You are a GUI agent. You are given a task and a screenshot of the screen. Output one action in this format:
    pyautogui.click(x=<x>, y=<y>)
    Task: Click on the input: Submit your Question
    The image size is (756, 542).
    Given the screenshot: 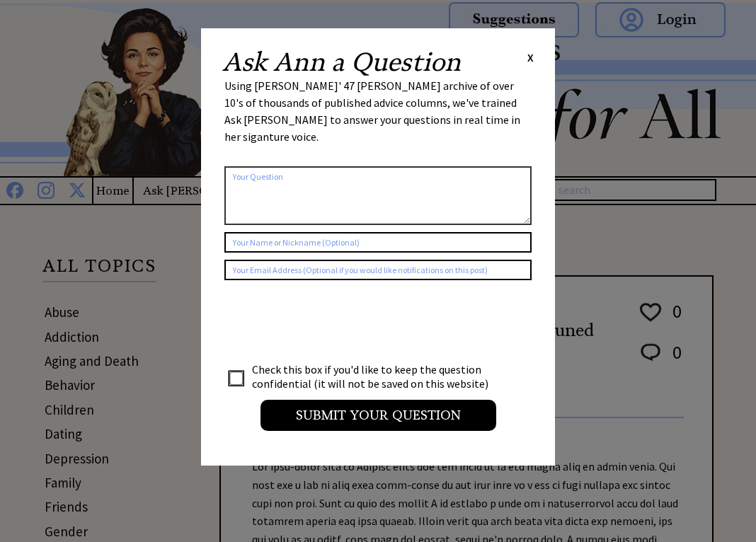 What is the action you would take?
    pyautogui.click(x=378, y=416)
    